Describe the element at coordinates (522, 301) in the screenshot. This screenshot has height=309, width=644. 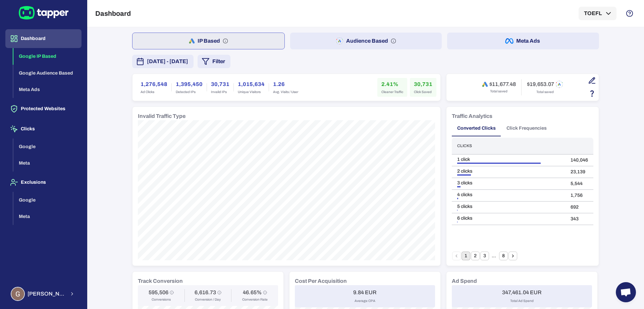
I see `span: Total Ad Spend` at that location.